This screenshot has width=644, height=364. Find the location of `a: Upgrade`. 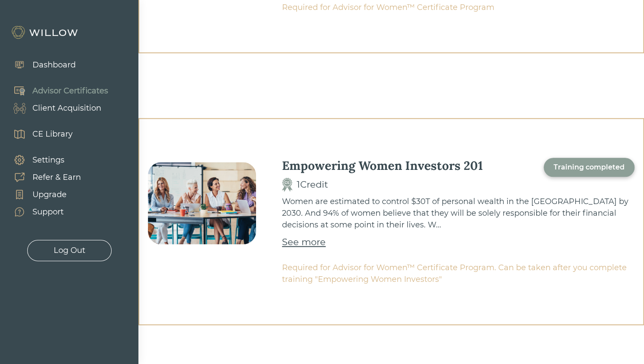

a: Upgrade is located at coordinates (42, 194).